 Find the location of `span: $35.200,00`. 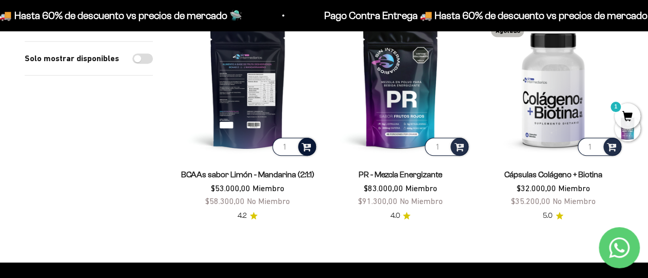

span: $35.200,00 is located at coordinates (531, 201).